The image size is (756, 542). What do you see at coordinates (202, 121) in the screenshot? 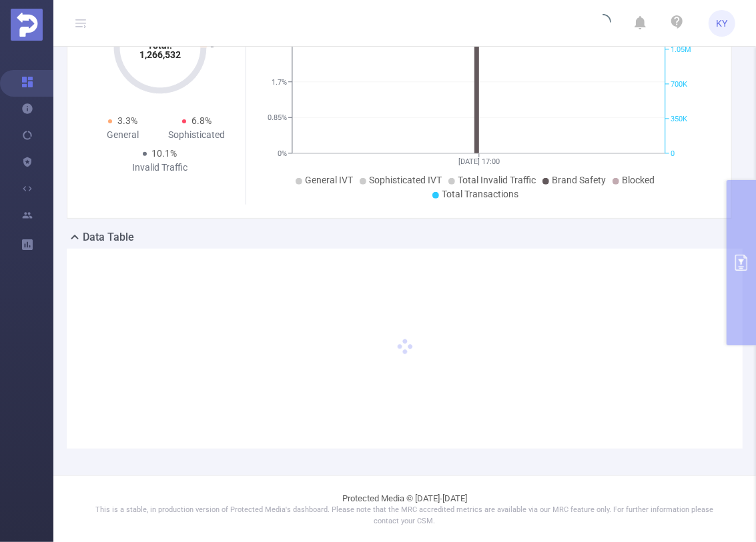
I see `span: 6.8%` at bounding box center [202, 121].